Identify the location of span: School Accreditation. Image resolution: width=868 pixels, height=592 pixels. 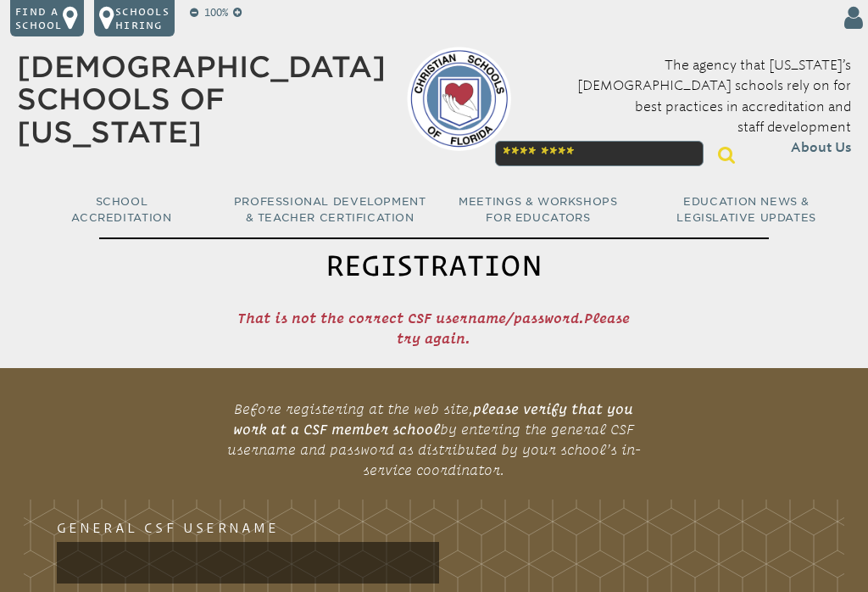
(121, 209).